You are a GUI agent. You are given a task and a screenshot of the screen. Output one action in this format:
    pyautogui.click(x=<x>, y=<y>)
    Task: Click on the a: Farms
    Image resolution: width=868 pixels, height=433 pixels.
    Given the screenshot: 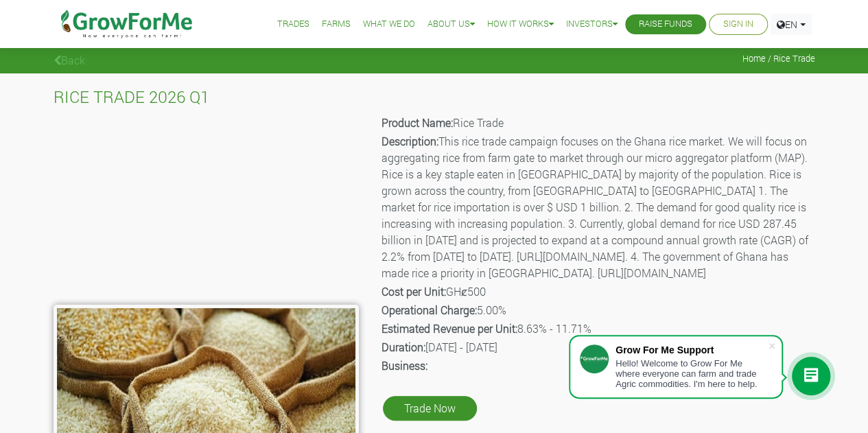 What is the action you would take?
    pyautogui.click(x=336, y=24)
    